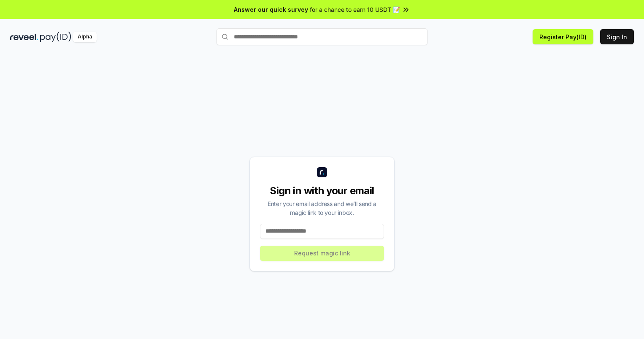 This screenshot has width=644, height=339. Describe the element at coordinates (322, 208) in the screenshot. I see `div: Enter your email address and we’ll send a magic link to your inbox.` at that location.